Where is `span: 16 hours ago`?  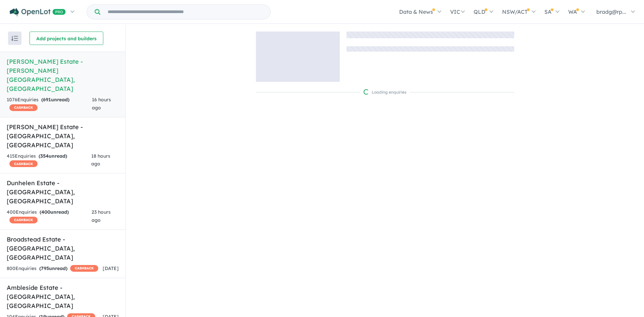
span: 16 hours ago is located at coordinates (101, 103).